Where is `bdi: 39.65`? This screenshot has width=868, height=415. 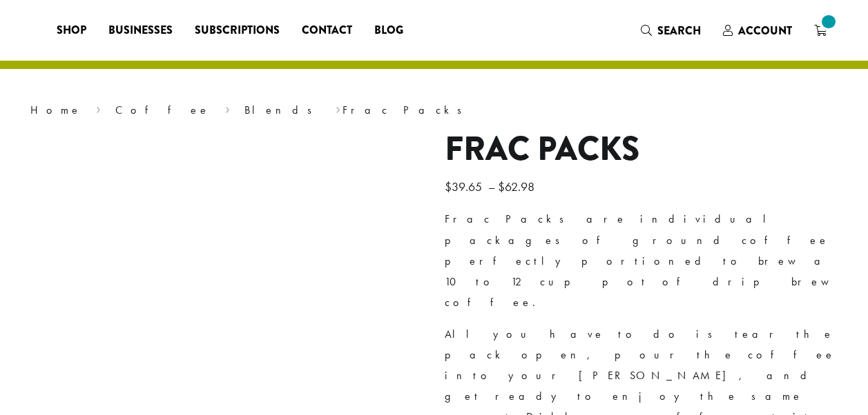
bdi: 39.65 is located at coordinates (465, 186).